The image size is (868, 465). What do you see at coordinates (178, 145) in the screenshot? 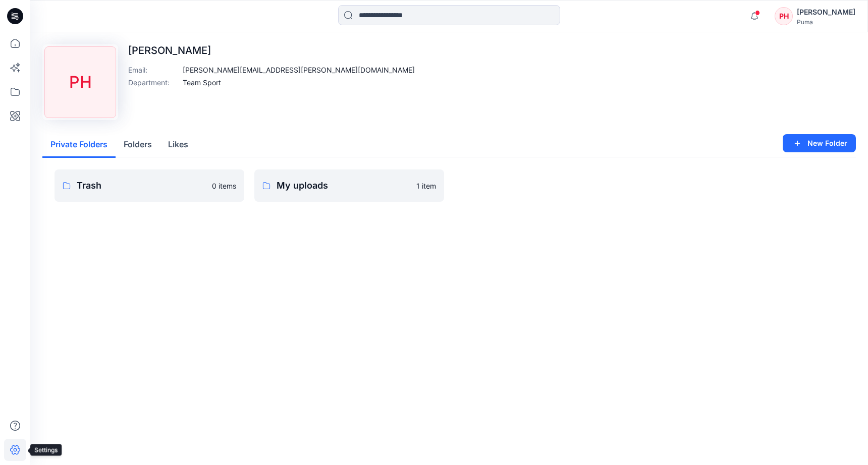
I see `button: Likes` at bounding box center [178, 145].